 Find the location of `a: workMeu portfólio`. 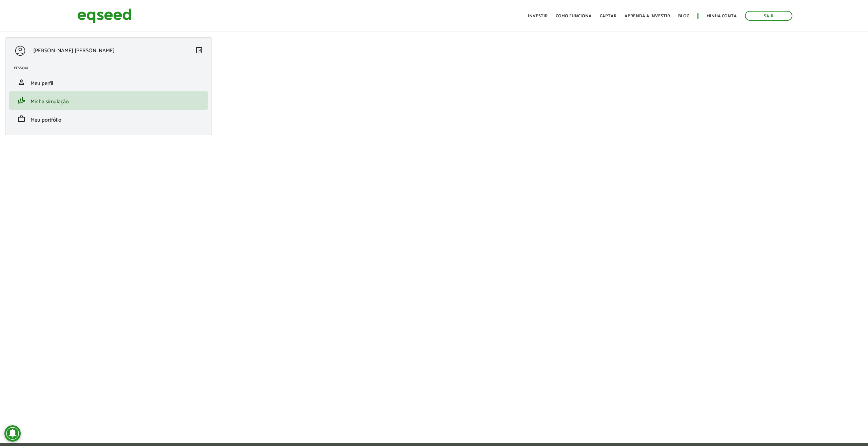

a: workMeu portfólio is located at coordinates (108, 119).